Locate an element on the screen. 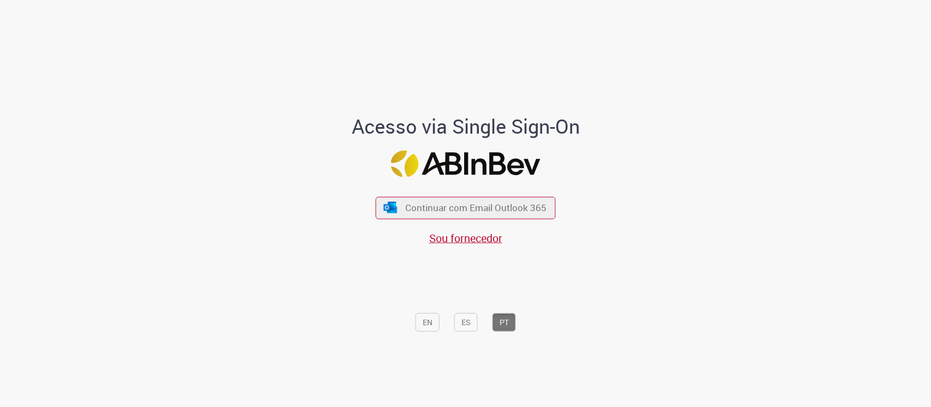 Image resolution: width=931 pixels, height=407 pixels. img: Logo ABInBev is located at coordinates (466, 163).